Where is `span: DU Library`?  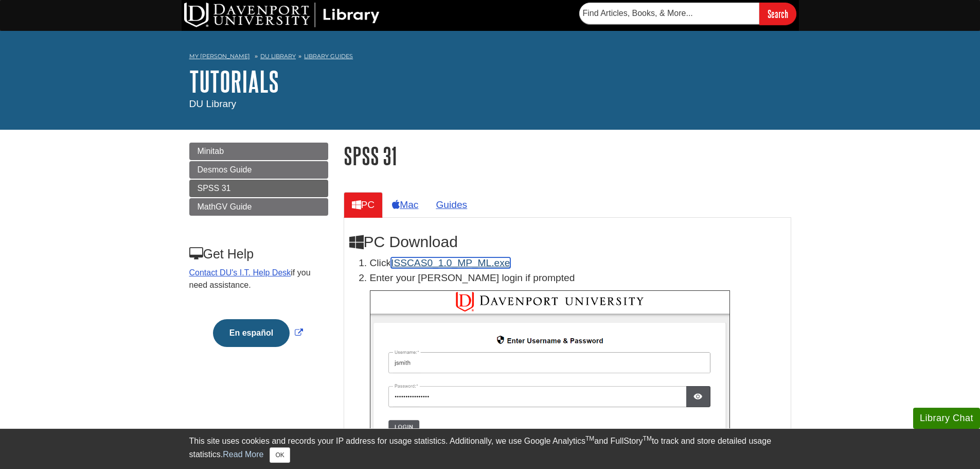
span: DU Library is located at coordinates (213, 104).